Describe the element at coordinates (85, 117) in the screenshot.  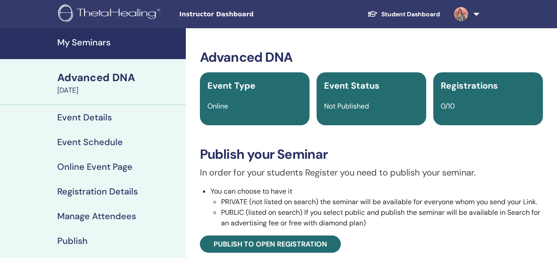
I see `h4: Event Details` at that location.